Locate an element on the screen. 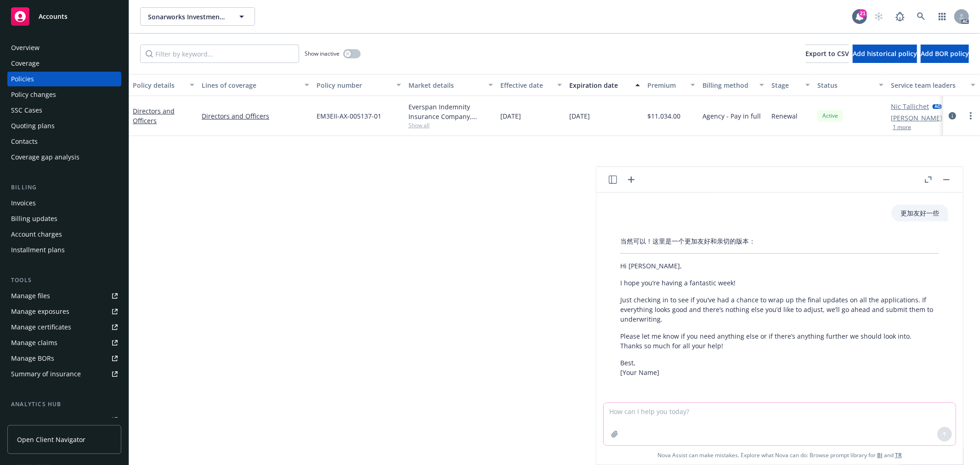  div: Contacts is located at coordinates (24, 142).